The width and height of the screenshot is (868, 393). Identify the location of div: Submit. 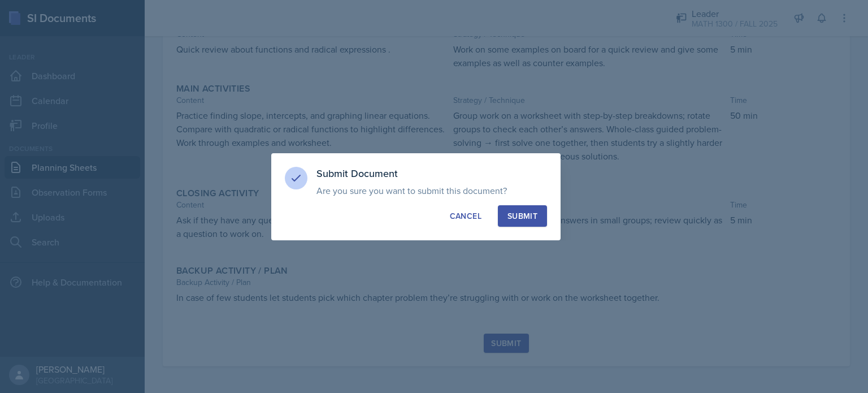
(523, 216).